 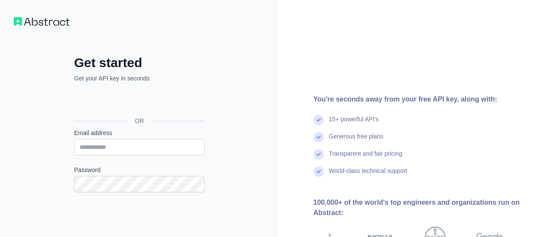 What do you see at coordinates (42, 22) in the screenshot?
I see `img: Workflow` at bounding box center [42, 22].